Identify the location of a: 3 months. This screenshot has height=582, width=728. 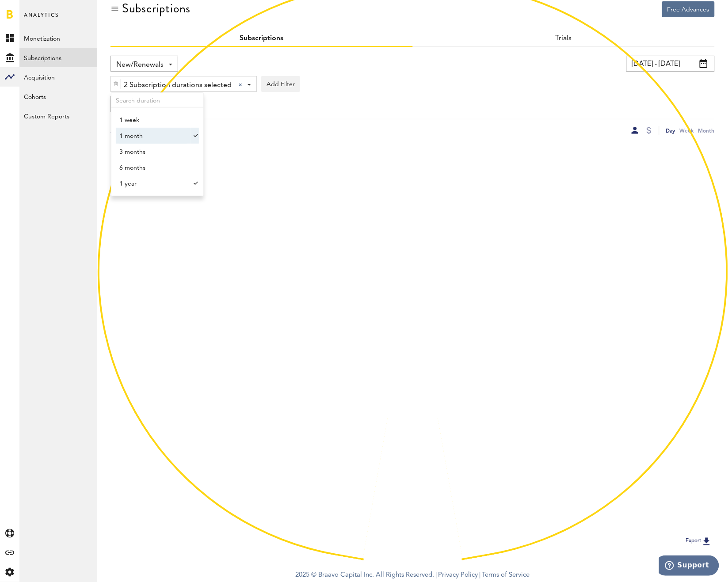
(153, 151).